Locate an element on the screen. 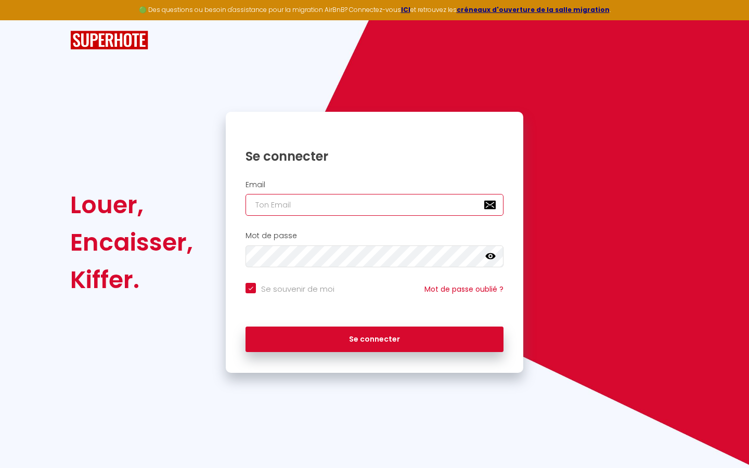 The width and height of the screenshot is (749, 468). strong: créneaux d'ouverture de la salle migration is located at coordinates (533, 9).